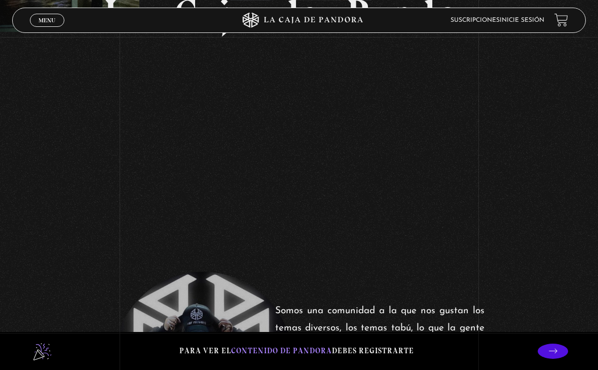 The height and width of the screenshot is (370, 598). Describe the element at coordinates (475, 20) in the screenshot. I see `a: Suscripciones` at that location.